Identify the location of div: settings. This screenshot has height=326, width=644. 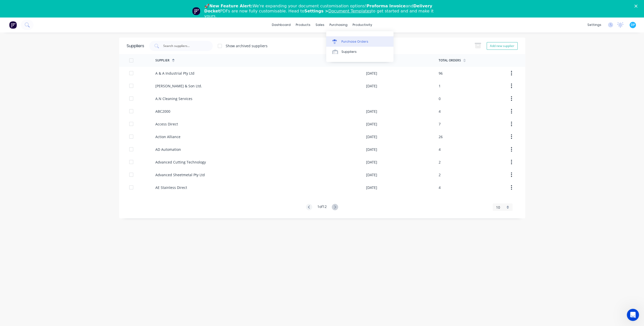
(594, 25).